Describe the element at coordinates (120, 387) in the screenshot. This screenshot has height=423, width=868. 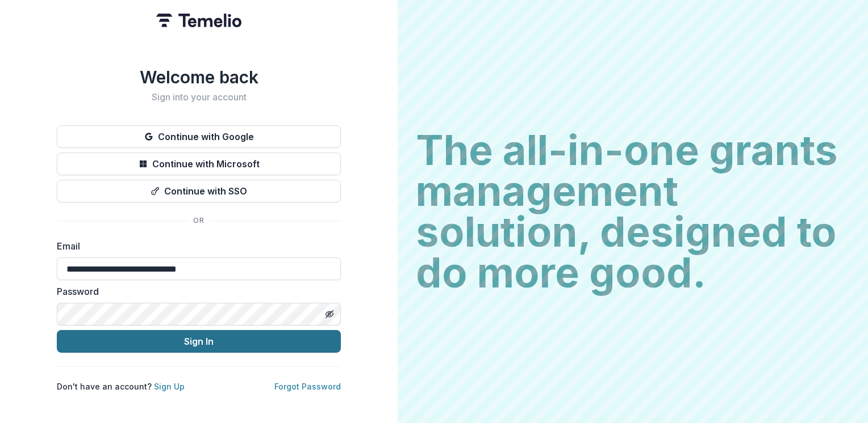
I see `p: Don't have an account?` at that location.